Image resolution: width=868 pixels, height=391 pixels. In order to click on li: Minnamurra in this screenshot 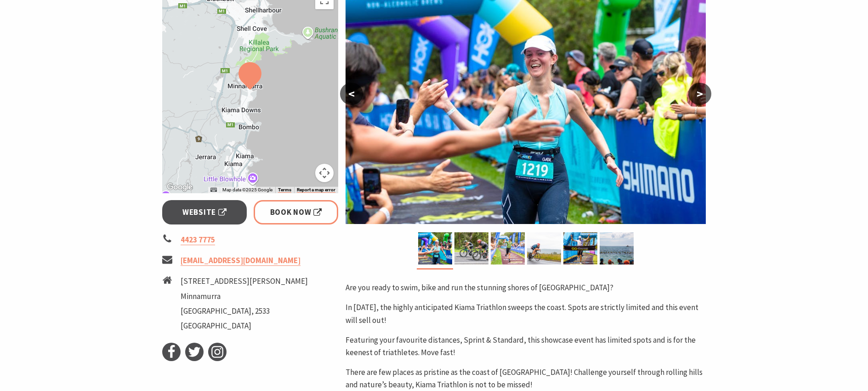, I will do `click(244, 296)`.